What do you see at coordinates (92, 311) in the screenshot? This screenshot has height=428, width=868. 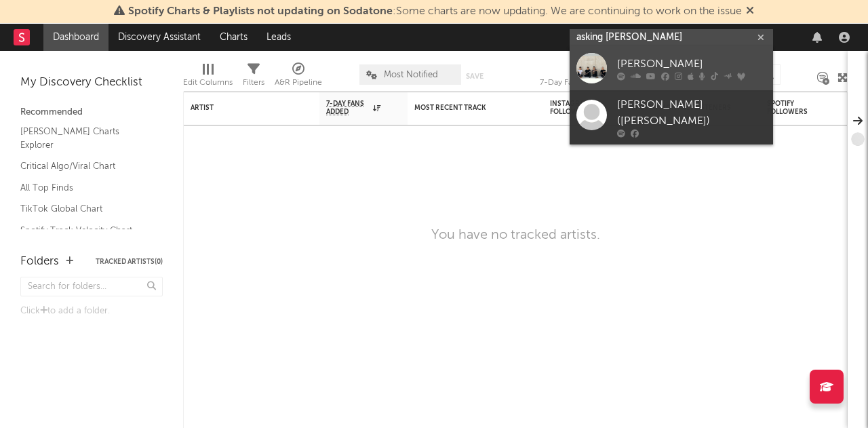 I see `div: Click to add a folder.` at bounding box center [92, 311].